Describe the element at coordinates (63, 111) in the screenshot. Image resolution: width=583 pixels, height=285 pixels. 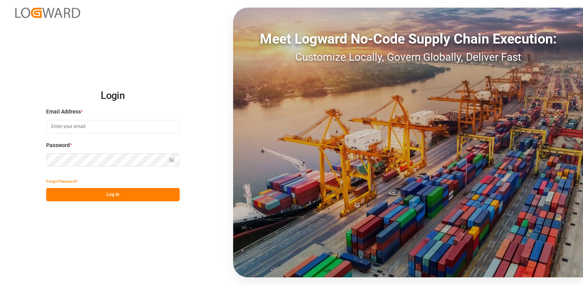
I see `span: Email Address` at that location.